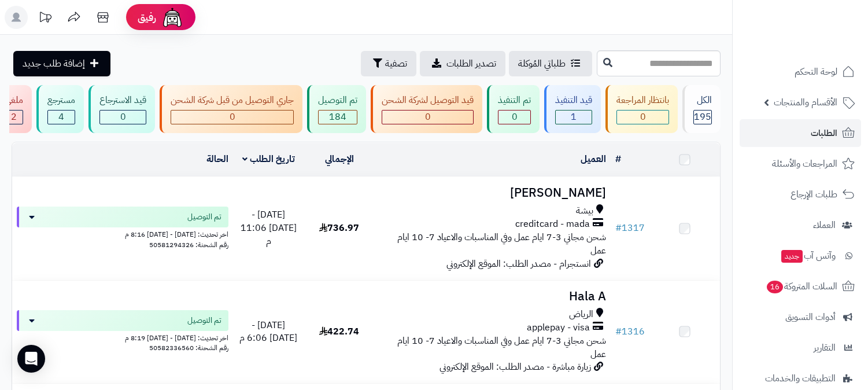 This screenshot has width=868, height=390. I want to click on a: التقارير, so click(801, 348).